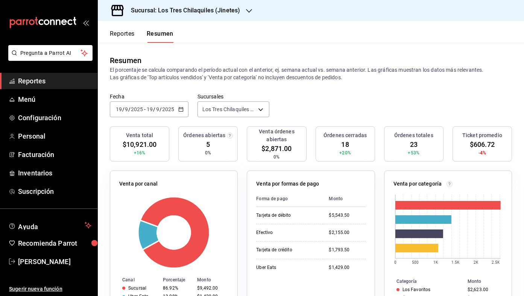 This screenshot has height=296, width=524. What do you see at coordinates (208, 144) in the screenshot?
I see `span: 5` at bounding box center [208, 144].